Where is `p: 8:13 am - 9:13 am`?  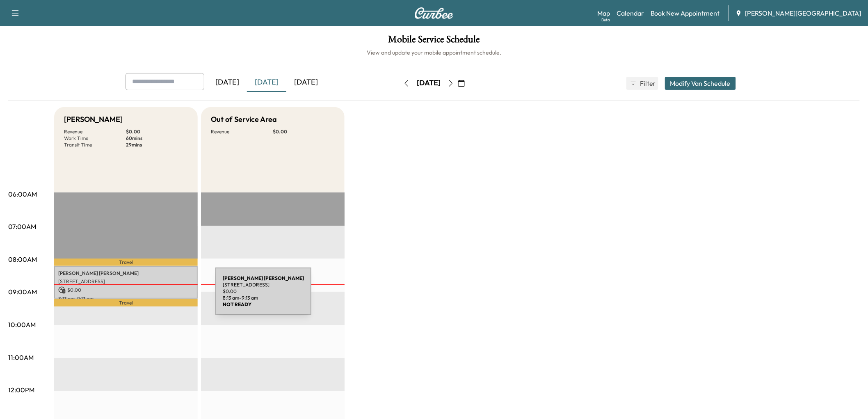
p: 8:13 am - 9:13 am is located at coordinates (126, 299).